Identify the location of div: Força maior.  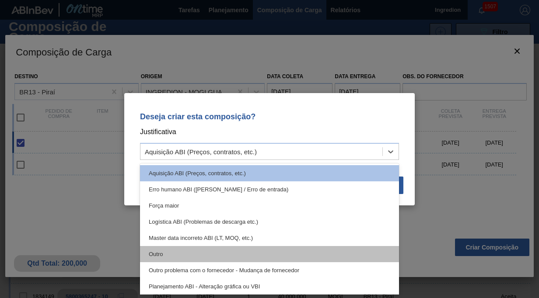
(269, 206).